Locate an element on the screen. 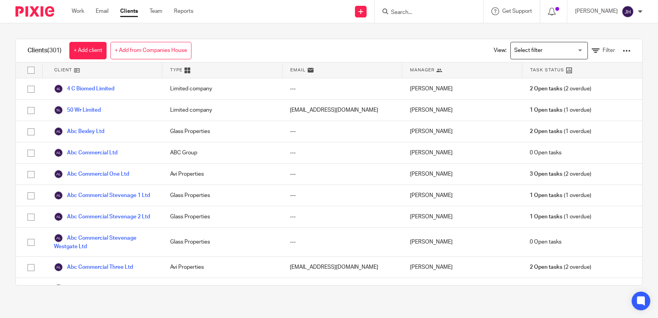 The height and width of the screenshot is (318, 658). h1: Clients is located at coordinates (45, 50).